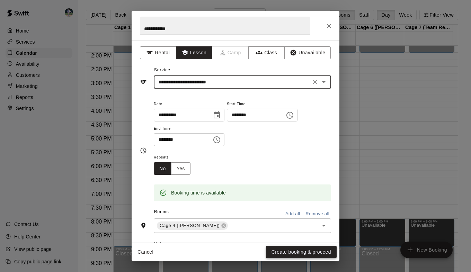 The width and height of the screenshot is (471, 272). What do you see at coordinates (315, 82) in the screenshot?
I see `button: Clear` at bounding box center [315, 82].